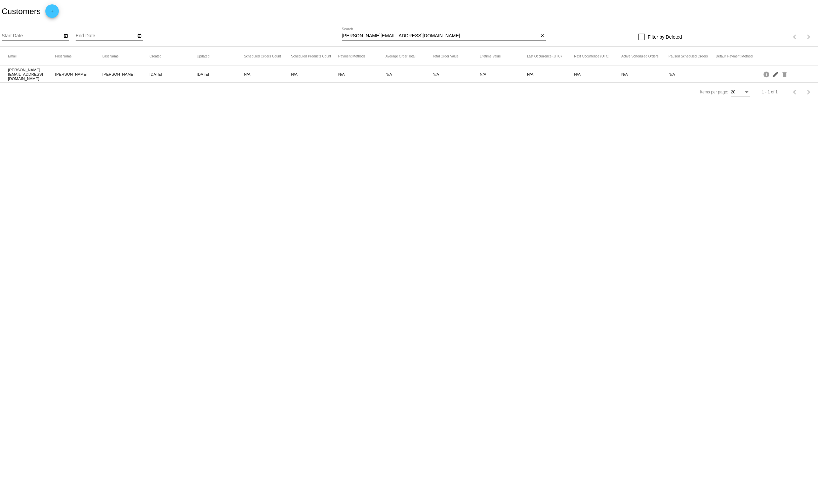  What do you see at coordinates (111, 56) in the screenshot?
I see `button: Change sorting for LastName` at bounding box center [111, 56].